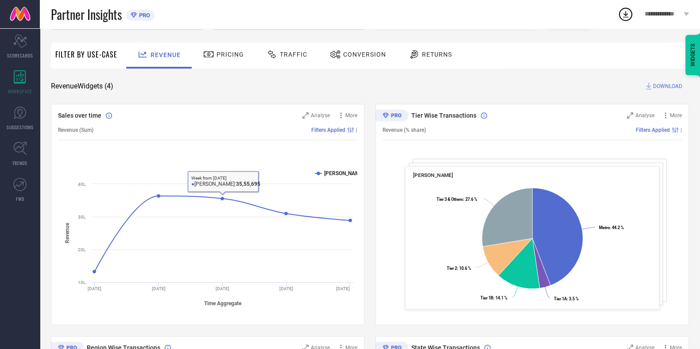 The height and width of the screenshot is (349, 700). Describe the element at coordinates (82, 184) in the screenshot. I see `text: 40L` at that location.